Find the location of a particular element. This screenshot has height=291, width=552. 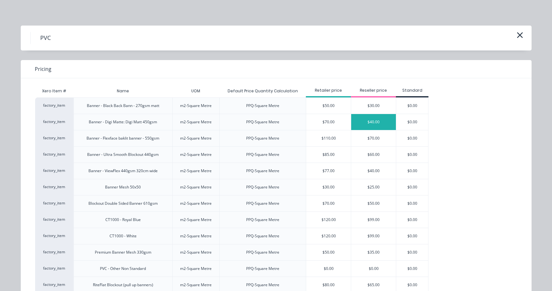

div: CT1000 - Royal Blue is located at coordinates (123, 219).